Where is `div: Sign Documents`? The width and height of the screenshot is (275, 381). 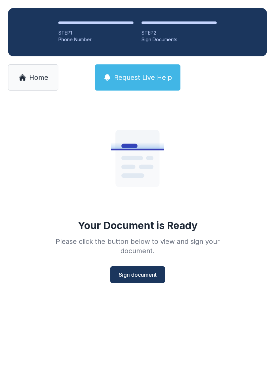
div: Sign Documents is located at coordinates (179, 40).